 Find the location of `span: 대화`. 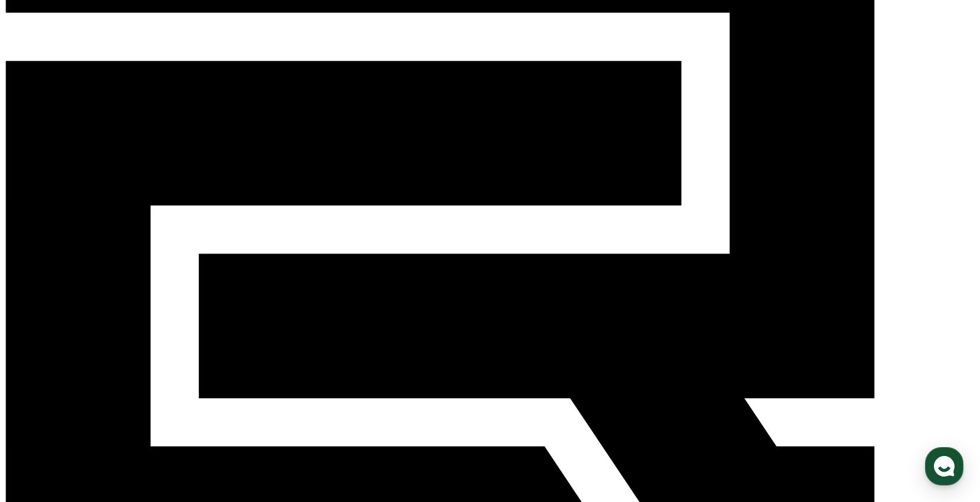

span: 대화 is located at coordinates (134, 415).